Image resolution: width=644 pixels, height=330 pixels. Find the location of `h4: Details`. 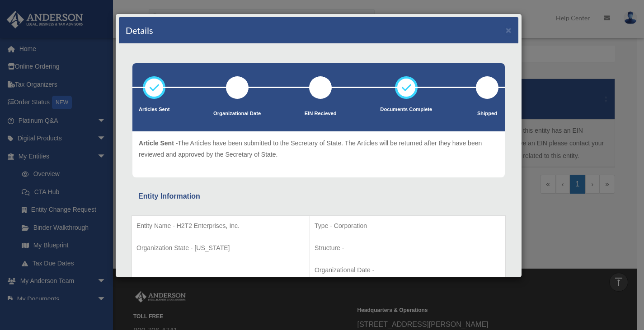

h4: Details is located at coordinates (139, 30).